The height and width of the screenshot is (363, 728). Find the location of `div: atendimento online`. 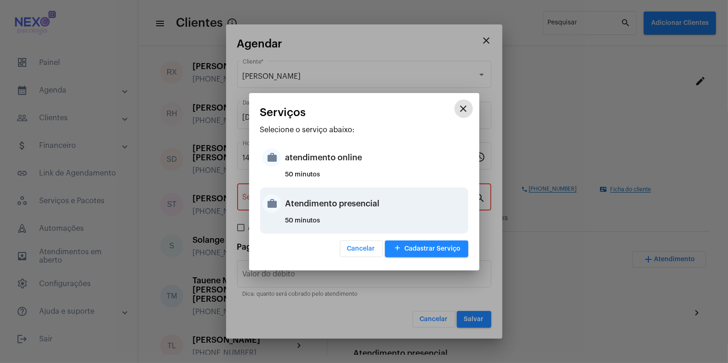

div: atendimento online is located at coordinates (376, 158).